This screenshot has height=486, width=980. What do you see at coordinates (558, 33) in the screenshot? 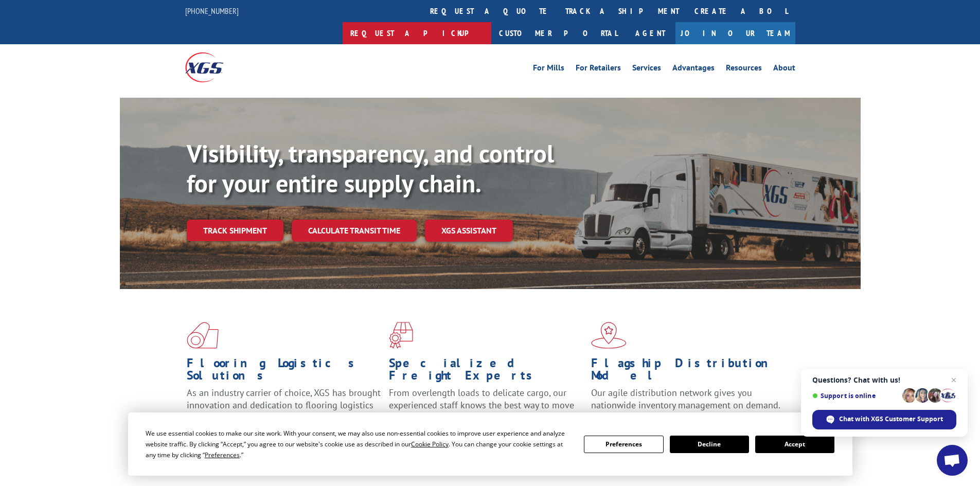
I see `a: Customer Portal` at bounding box center [558, 33].